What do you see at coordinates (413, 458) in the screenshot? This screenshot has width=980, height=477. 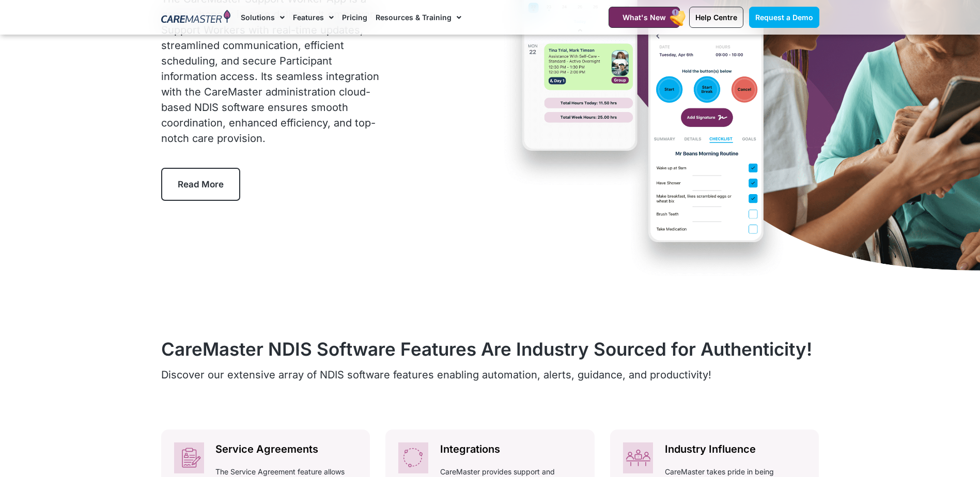 I see `img: CareMaster NDIS CRM ensures seamless work integration with Xero and MYOB, optimising financial ma...` at bounding box center [413, 458].